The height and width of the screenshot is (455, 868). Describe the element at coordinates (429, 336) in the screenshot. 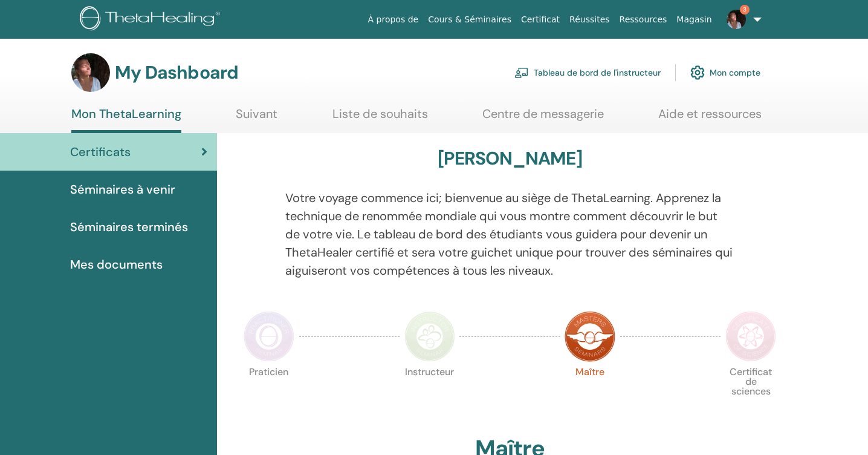

I see `img: Instructor` at that location.